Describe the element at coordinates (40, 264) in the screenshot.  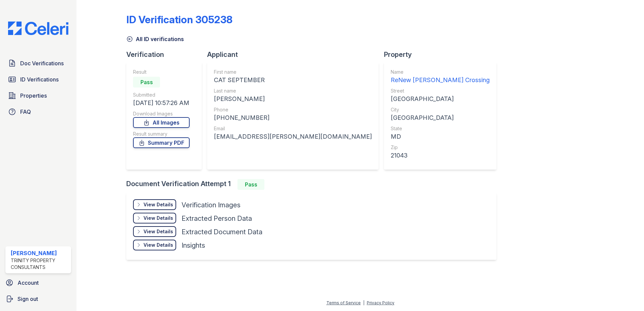
I see `div: Trinity Property Consultants` at that location.